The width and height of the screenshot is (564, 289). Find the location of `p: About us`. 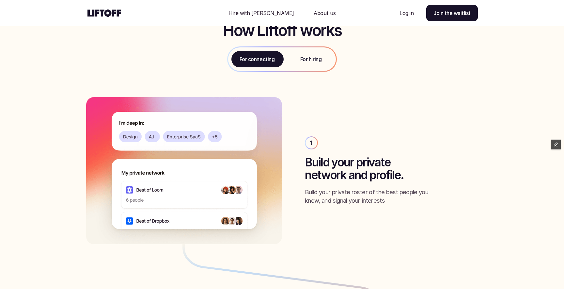

p: About us is located at coordinates (324, 13).